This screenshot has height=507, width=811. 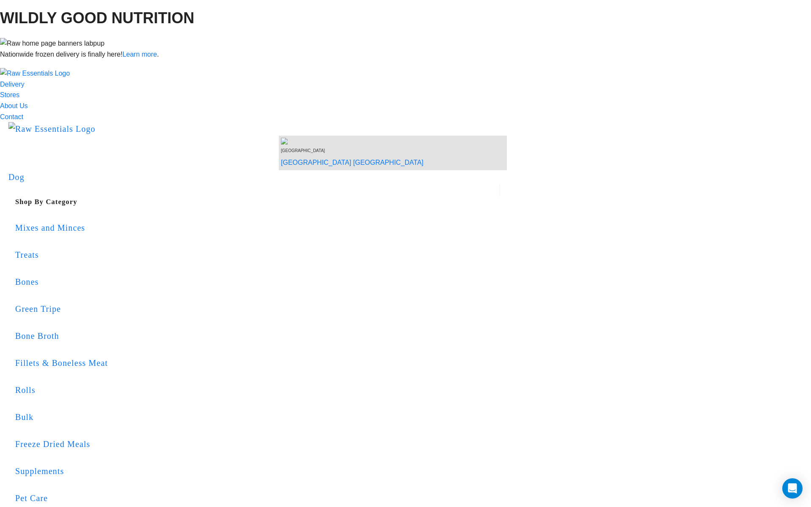 What do you see at coordinates (258, 202) in the screenshot?
I see `h5: Shop By Category` at bounding box center [258, 202].